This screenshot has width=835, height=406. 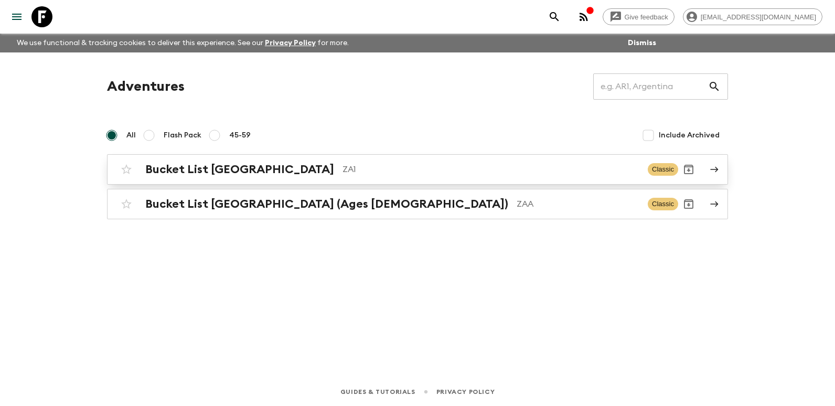 What do you see at coordinates (578, 204) in the screenshot?
I see `p: ZAA` at bounding box center [578, 204].